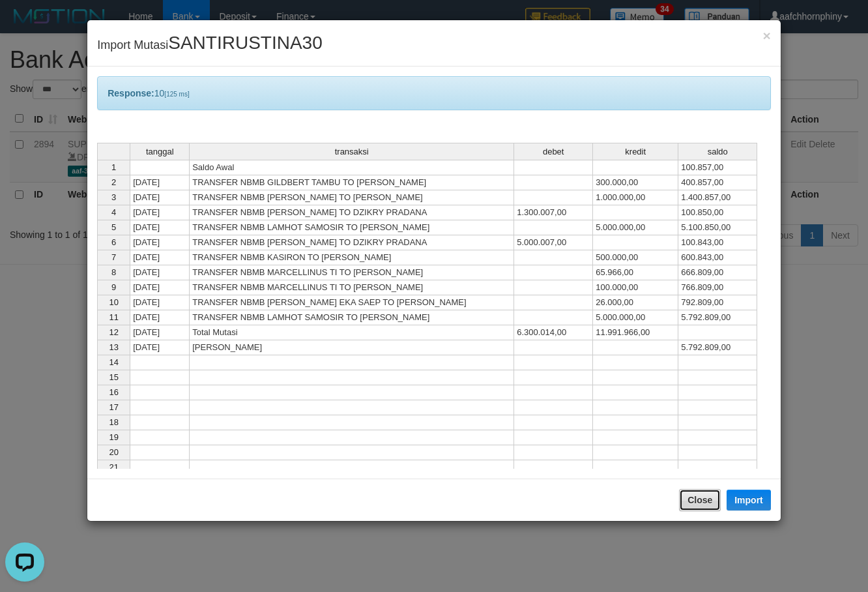 This screenshot has height=592, width=868. Describe the element at coordinates (636, 152) in the screenshot. I see `span: kredit` at that location.